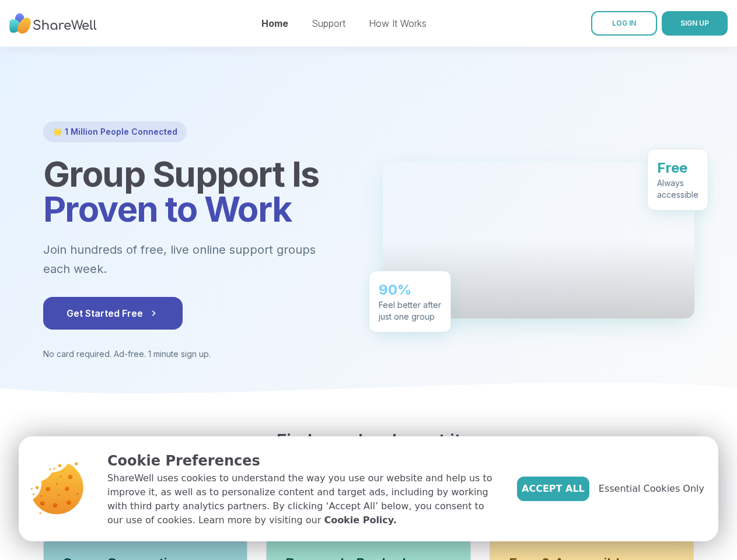 This screenshot has width=737, height=560. What do you see at coordinates (554, 489) in the screenshot?
I see `button: Accept All` at bounding box center [554, 489].